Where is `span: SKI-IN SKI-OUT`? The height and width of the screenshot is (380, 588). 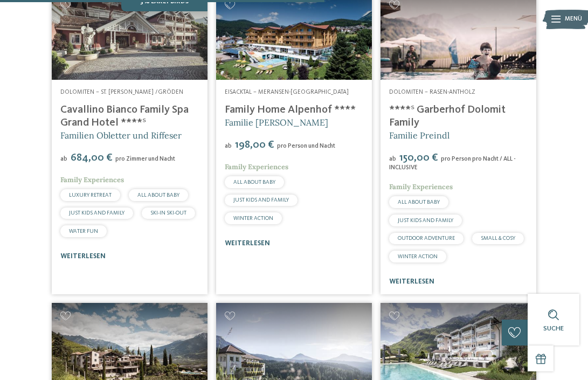 span: SKI-IN SKI-OUT is located at coordinates (169, 213).